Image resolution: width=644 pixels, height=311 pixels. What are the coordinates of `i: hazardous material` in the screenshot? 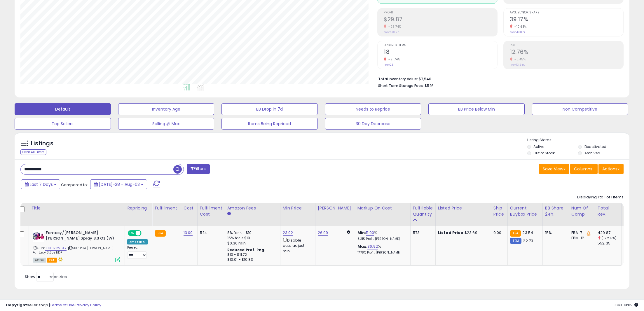 It's located at (60, 260).